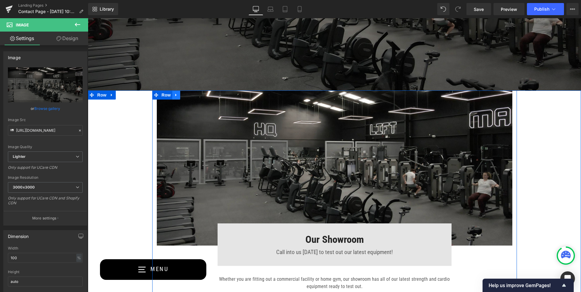 This screenshot has width=581, height=292. What do you see at coordinates (509, 9) in the screenshot?
I see `span: Preview` at bounding box center [509, 9].